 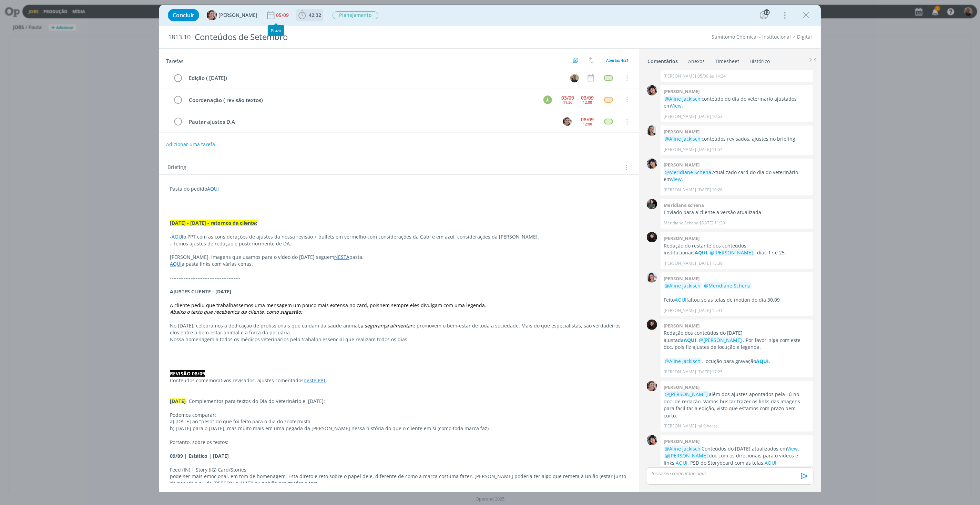 What do you see at coordinates (315, 14) in the screenshot?
I see `span: 42:32` at bounding box center [315, 14].